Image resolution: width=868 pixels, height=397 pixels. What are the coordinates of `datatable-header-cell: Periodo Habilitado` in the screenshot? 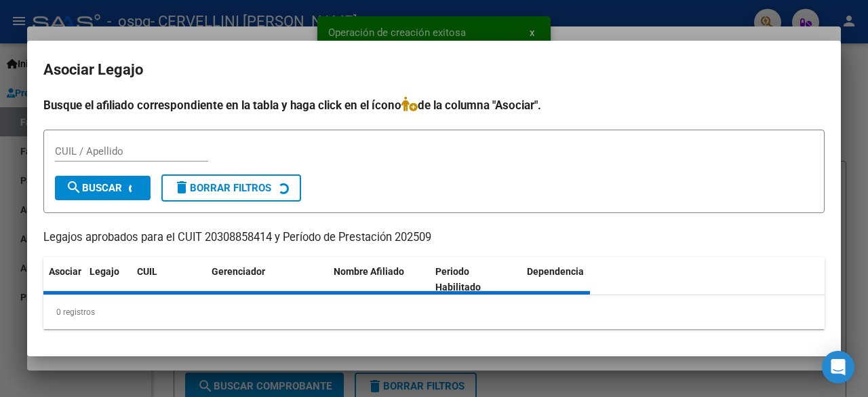 It's located at (476, 279).